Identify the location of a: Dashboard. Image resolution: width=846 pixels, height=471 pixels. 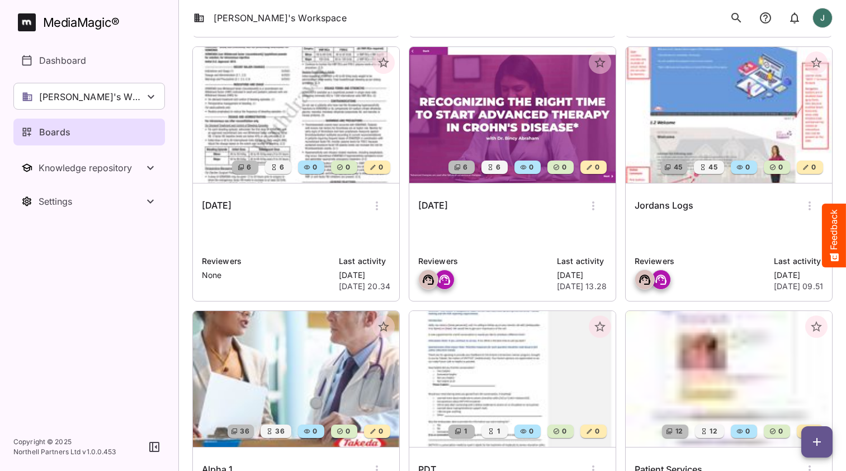
(89, 60).